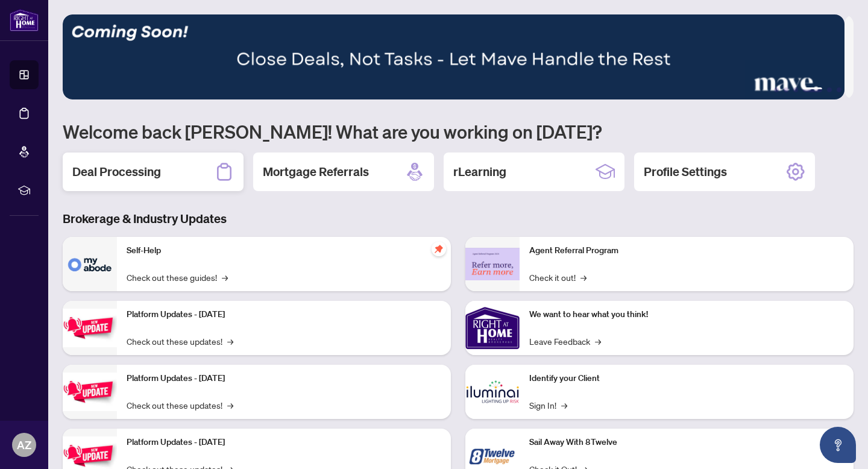  What do you see at coordinates (284, 251) in the screenshot?
I see `p: Self-Help` at bounding box center [284, 251].